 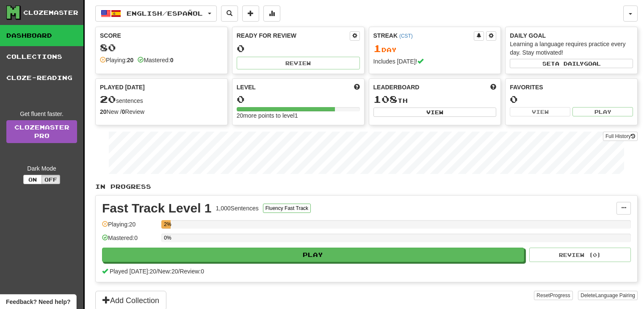 I want to click on span: Progress, so click(x=560, y=295).